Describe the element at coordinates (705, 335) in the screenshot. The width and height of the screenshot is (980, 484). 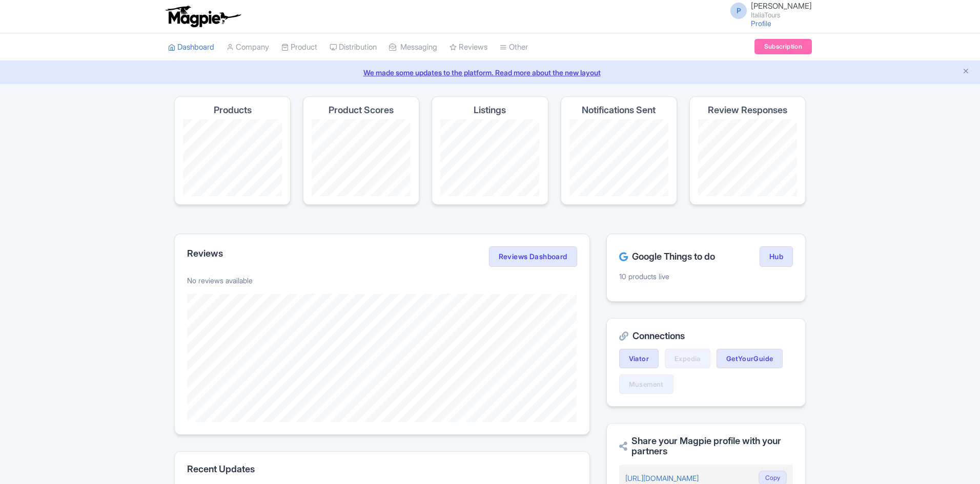
I see `h2: Connections` at that location.